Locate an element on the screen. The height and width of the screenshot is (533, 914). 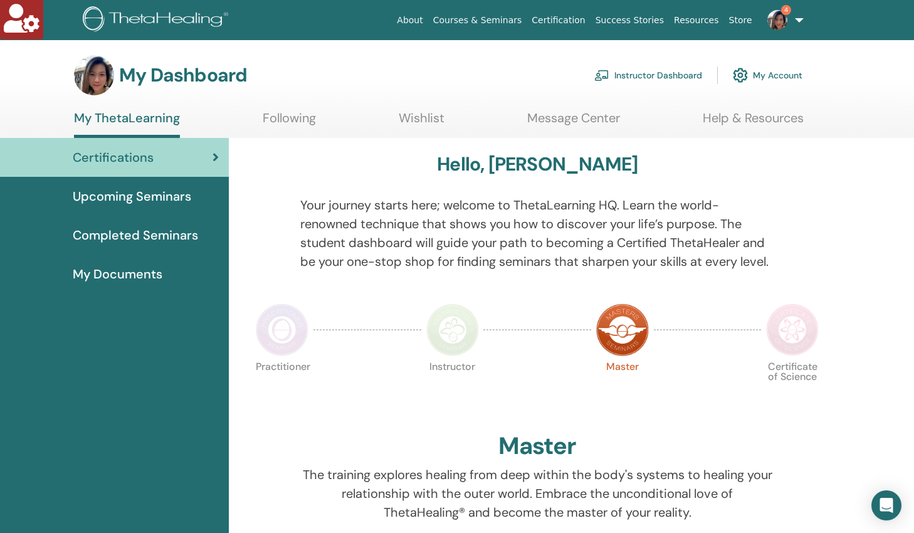
a: My Account is located at coordinates (767, 75).